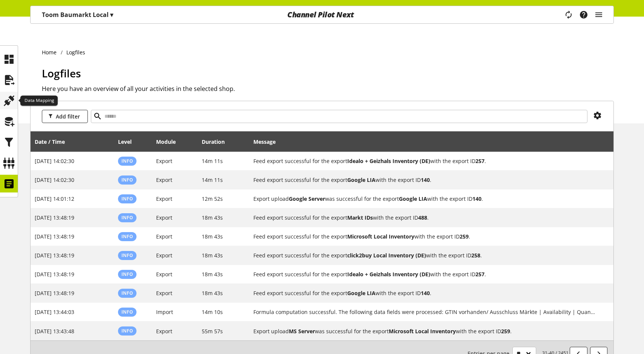  Describe the element at coordinates (129, 142) in the screenshot. I see `div: Level` at that location.